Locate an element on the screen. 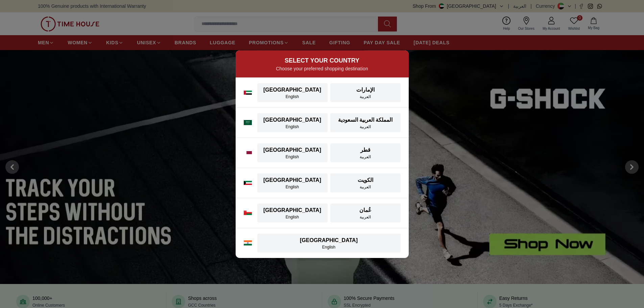 The image size is (644, 308). div: الكويت is located at coordinates (365, 180).